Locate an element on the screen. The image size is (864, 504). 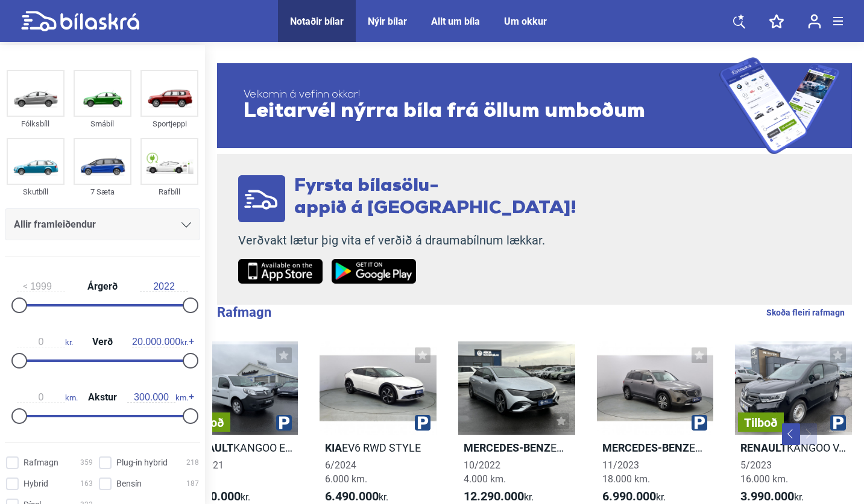
h2: EV6 RWD STYLE is located at coordinates (378, 448).